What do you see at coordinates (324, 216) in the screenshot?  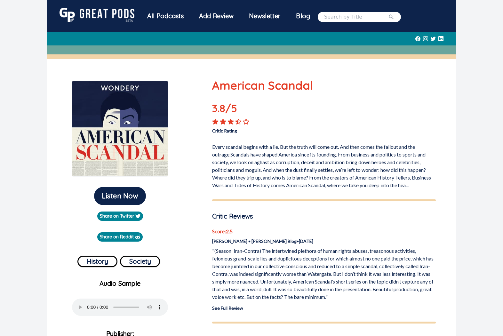 I see `p: Critic Reviews` at bounding box center [324, 216].